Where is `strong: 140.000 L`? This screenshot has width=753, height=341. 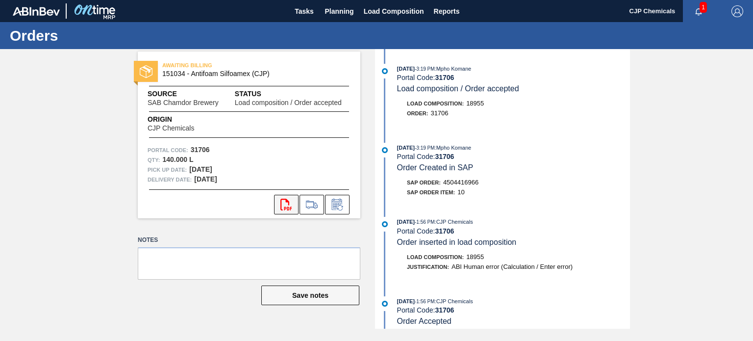
strong: 140.000 L is located at coordinates (178, 159).